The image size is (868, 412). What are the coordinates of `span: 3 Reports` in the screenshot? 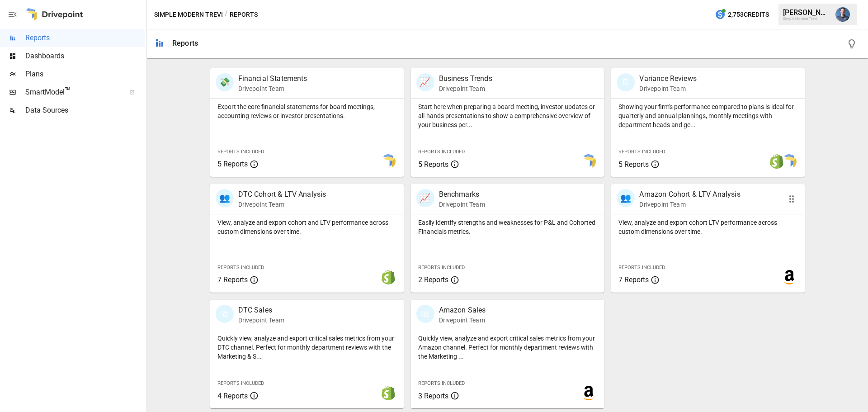 It's located at (433, 396).